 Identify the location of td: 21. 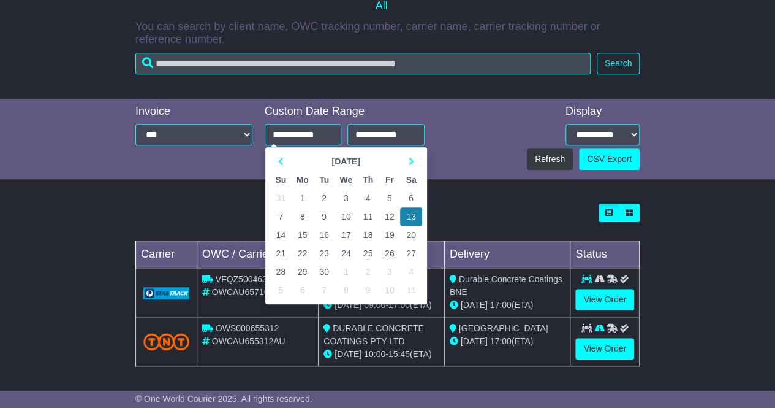
(281, 253).